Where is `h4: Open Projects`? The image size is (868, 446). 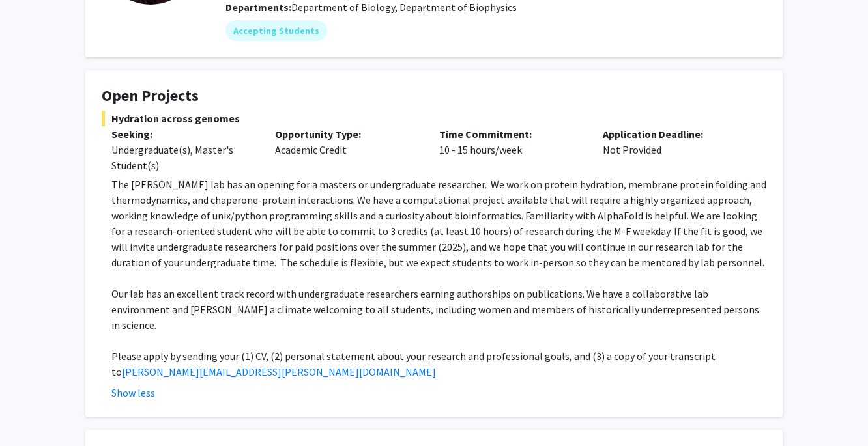
h4: Open Projects is located at coordinates (434, 96).